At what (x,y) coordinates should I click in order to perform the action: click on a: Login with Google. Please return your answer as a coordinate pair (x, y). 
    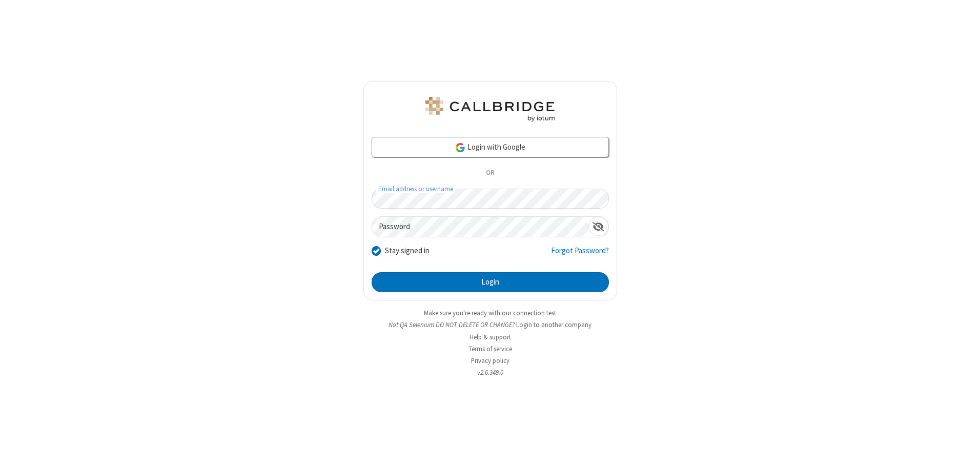
    Looking at the image, I should click on (490, 147).